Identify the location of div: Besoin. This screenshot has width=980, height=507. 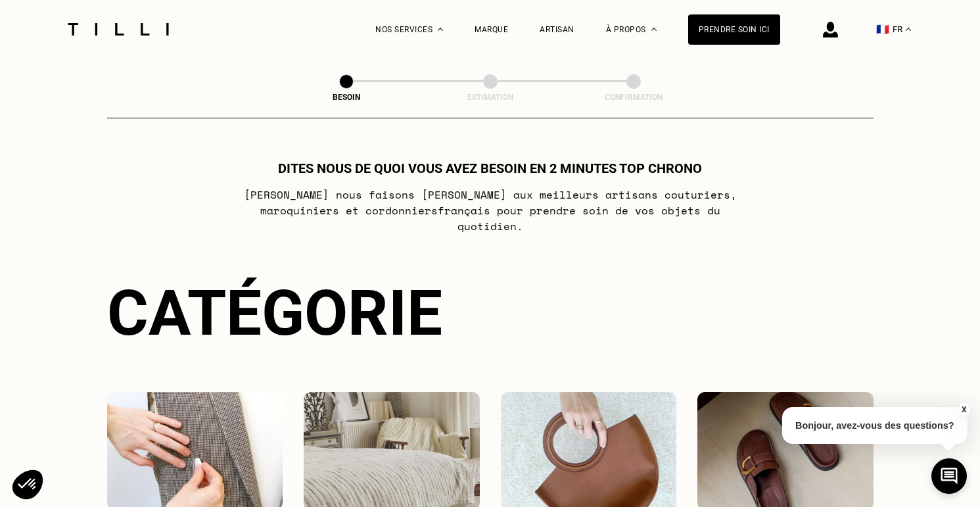
(347, 97).